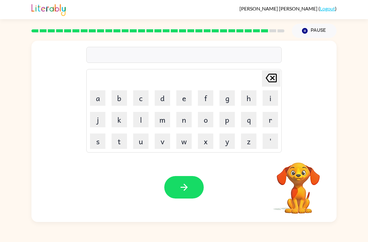  Describe the element at coordinates (184, 120) in the screenshot. I see `button: n` at that location.